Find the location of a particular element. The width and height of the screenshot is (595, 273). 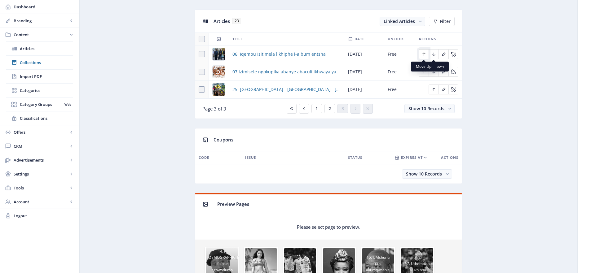

span: Title is located at coordinates (237, 39).